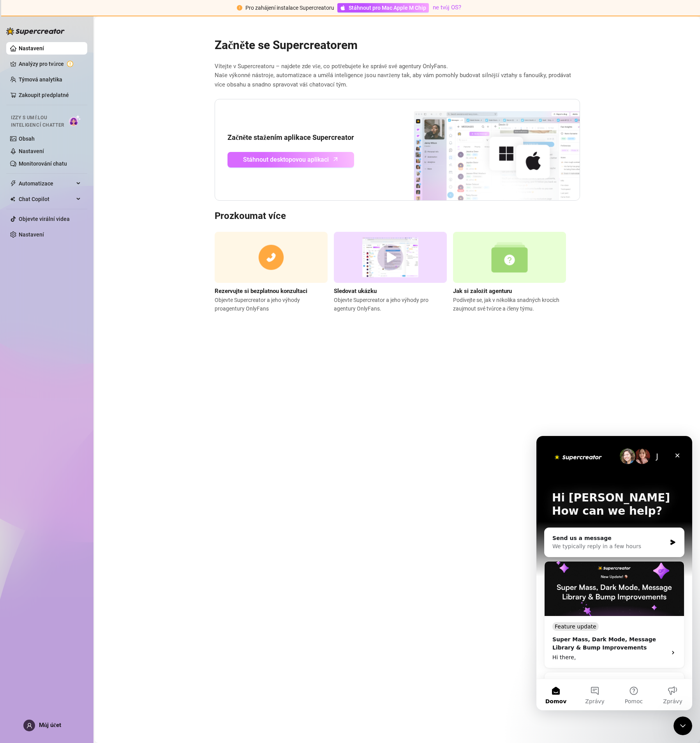 The image size is (700, 743). Describe the element at coordinates (391, 257) in the screenshot. I see `img: demoverze Supercreator` at that location.